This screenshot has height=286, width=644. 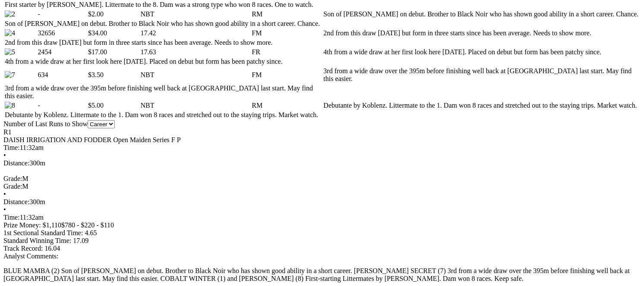 I want to click on td: FR, so click(x=286, y=52).